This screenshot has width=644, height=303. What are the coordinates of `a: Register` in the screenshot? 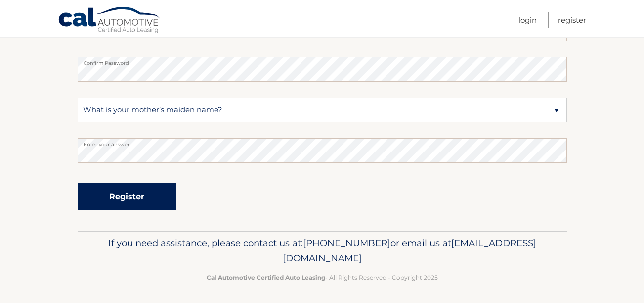 It's located at (571, 20).